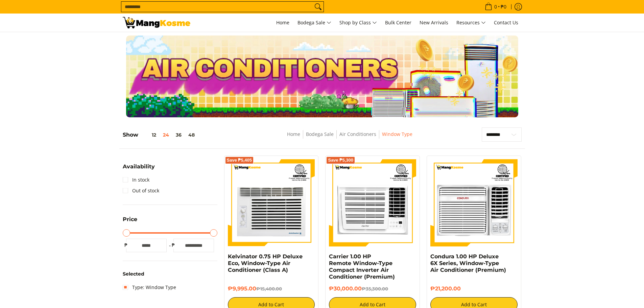 This screenshot has width=644, height=308. What do you see at coordinates (358, 23) in the screenshot?
I see `a: Shop by Class` at bounding box center [358, 23].